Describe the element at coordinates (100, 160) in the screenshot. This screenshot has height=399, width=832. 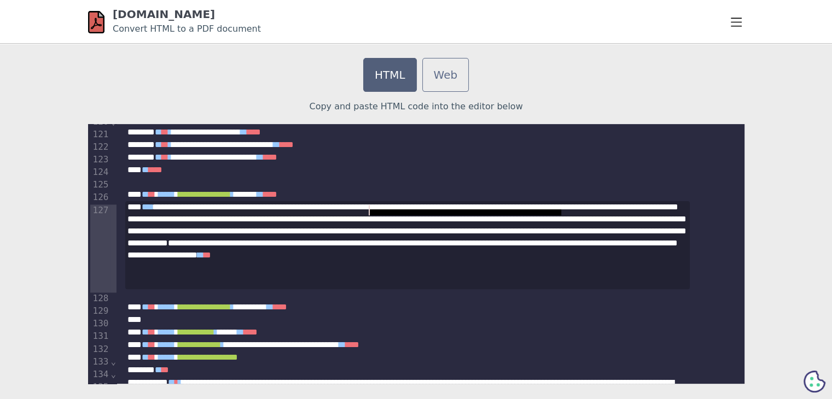
I see `div: 123` at that location.